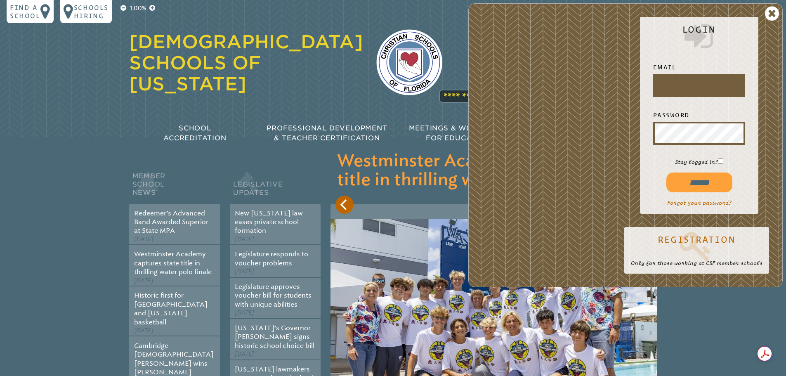  I want to click on img: csf-logo-web-colors.png, so click(410, 62).